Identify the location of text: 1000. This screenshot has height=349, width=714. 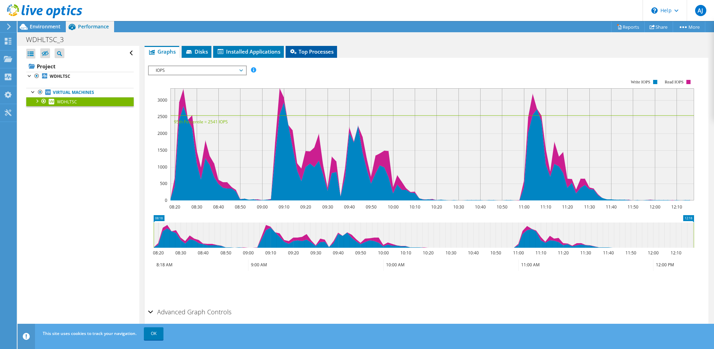
(163, 167).